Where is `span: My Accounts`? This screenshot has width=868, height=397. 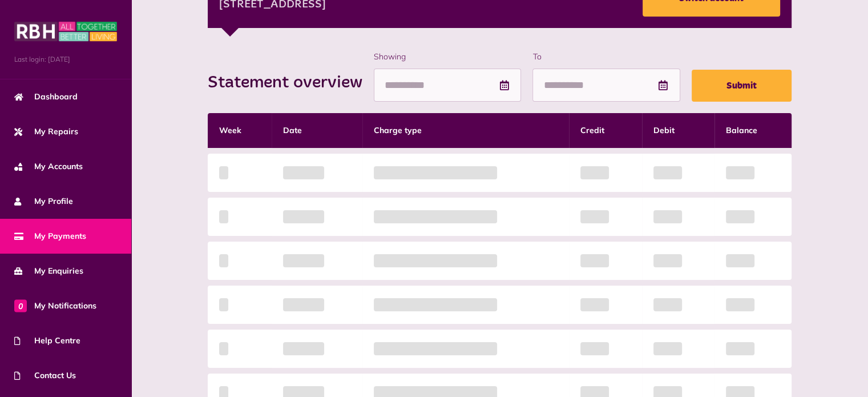
span: My Accounts is located at coordinates (48, 166).